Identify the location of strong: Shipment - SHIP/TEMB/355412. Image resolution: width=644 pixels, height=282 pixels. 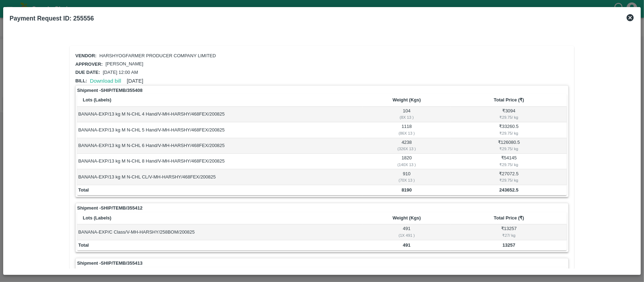
(110, 208).